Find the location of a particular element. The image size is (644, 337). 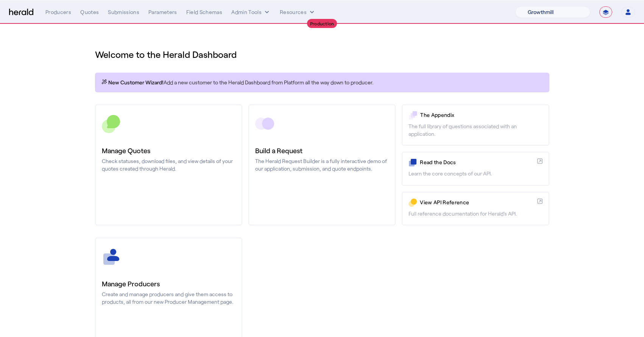

p: Check statuses, download files, and view details of your quotes created through Herald. is located at coordinates (169, 165).